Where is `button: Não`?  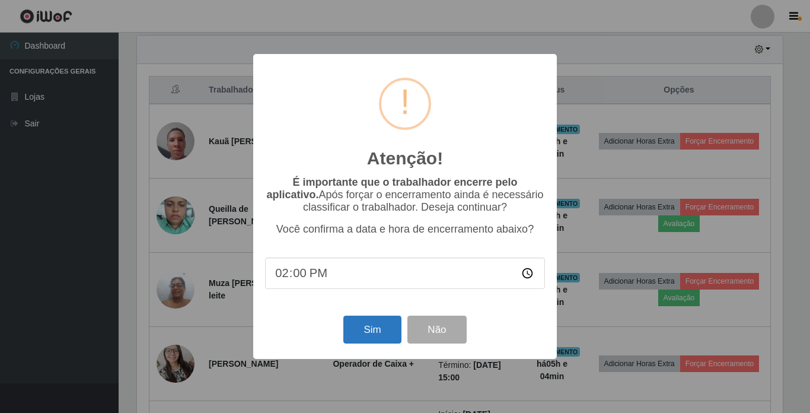 button: Não is located at coordinates (436, 329).